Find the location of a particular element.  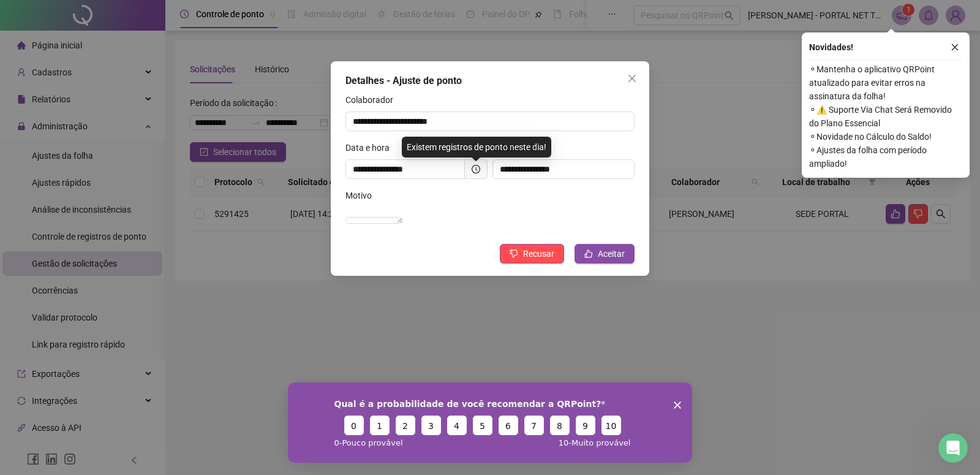

span: dislike is located at coordinates (513, 254).